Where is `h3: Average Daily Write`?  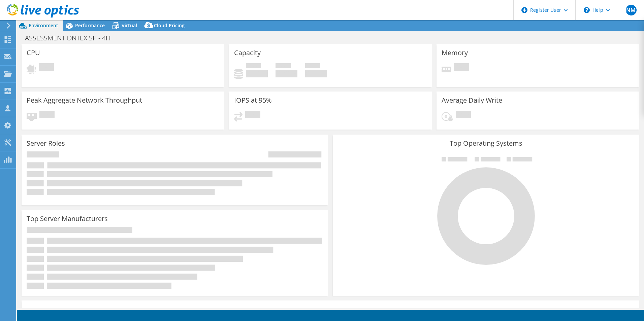
h3: Average Daily Write is located at coordinates (472, 100).